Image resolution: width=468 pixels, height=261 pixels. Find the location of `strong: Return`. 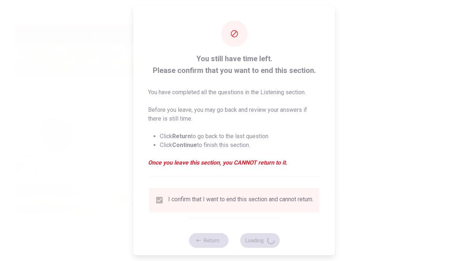

strong: Return is located at coordinates (182, 136).